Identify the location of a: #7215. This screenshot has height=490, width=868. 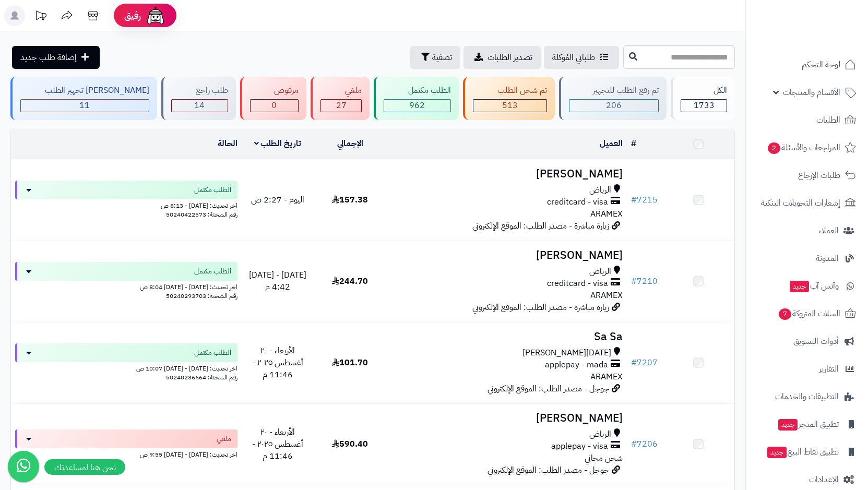
(644, 200).